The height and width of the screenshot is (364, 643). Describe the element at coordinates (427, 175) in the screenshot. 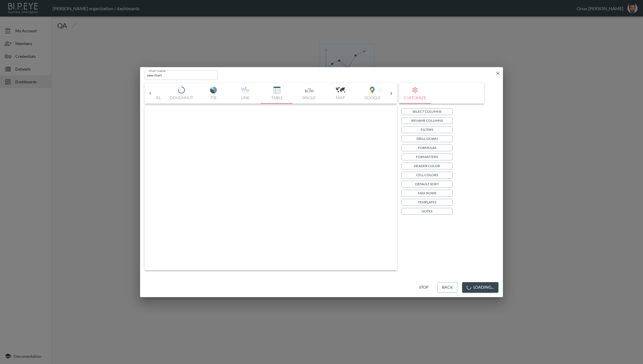

I see `button: Cell Colors` at that location.